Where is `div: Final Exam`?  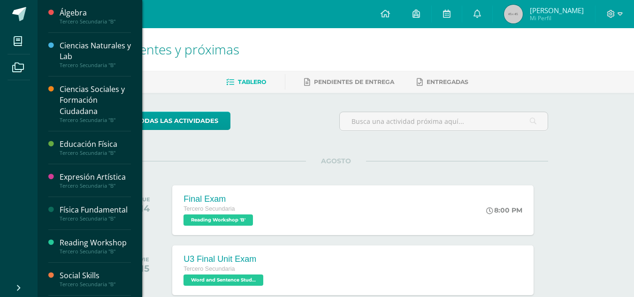
div: Final Exam is located at coordinates (219, 199).